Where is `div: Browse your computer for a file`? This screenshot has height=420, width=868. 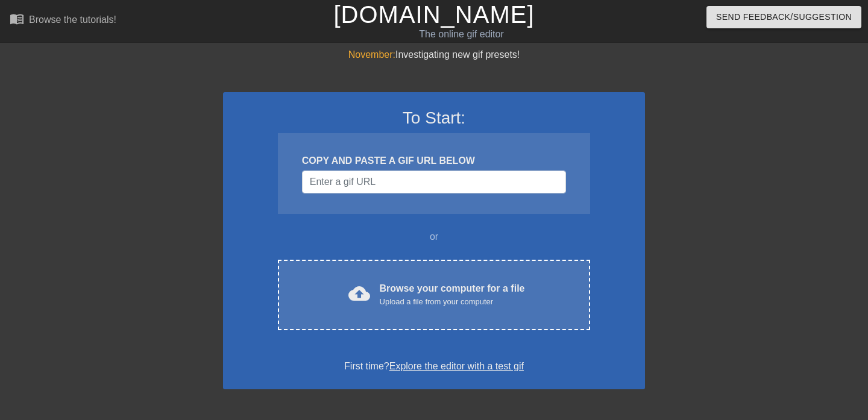 div: Browse your computer for a file is located at coordinates (452, 295).